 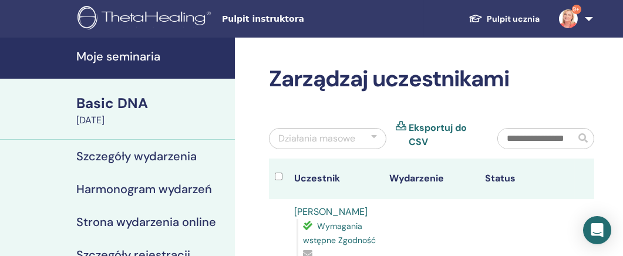 I want to click on th: Uczestnik, so click(x=336, y=179).